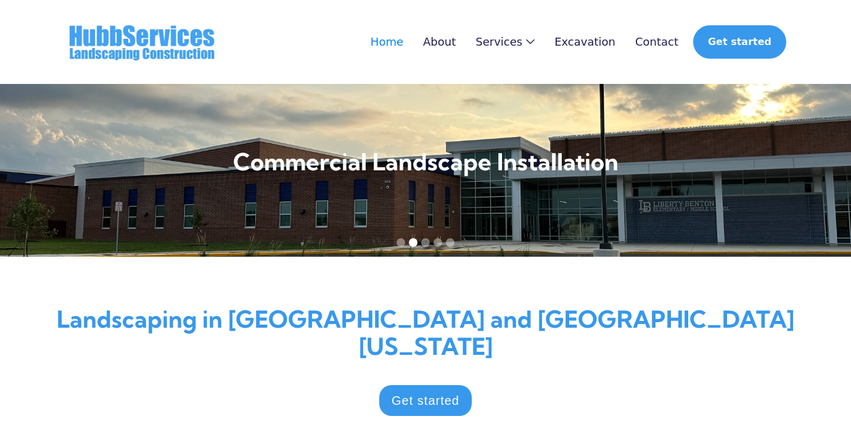  Describe the element at coordinates (438, 242) in the screenshot. I see `div: Show slide 4 of 5` at that location.